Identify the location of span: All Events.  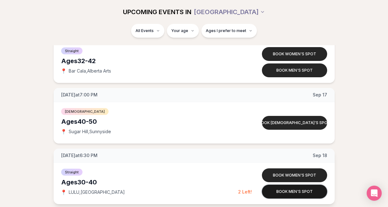
(145, 31).